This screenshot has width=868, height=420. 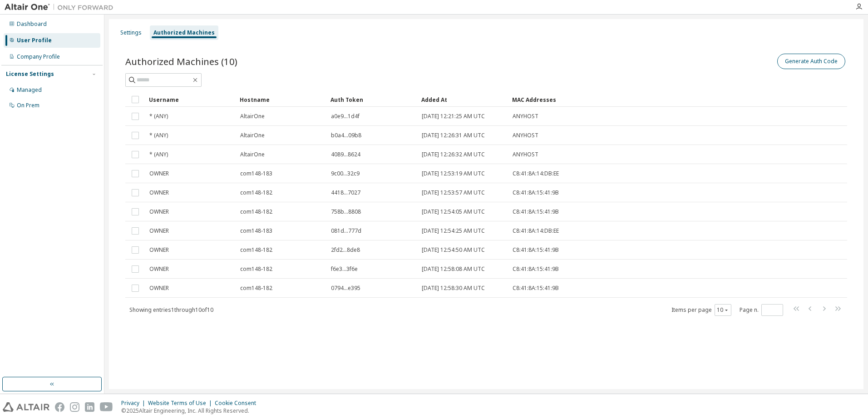 I want to click on div: Authorized Machines, so click(x=184, y=33).